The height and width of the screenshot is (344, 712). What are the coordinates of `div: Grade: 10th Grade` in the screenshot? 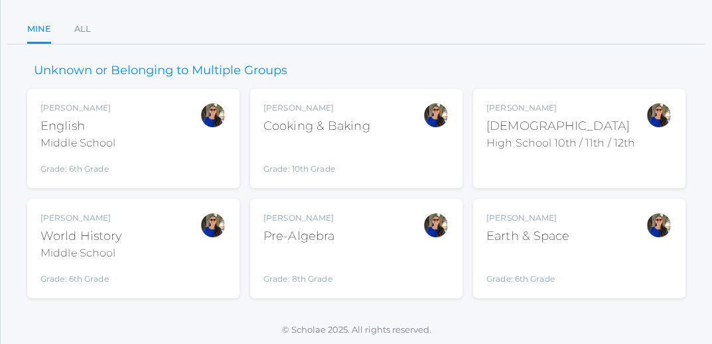 It's located at (317, 158).